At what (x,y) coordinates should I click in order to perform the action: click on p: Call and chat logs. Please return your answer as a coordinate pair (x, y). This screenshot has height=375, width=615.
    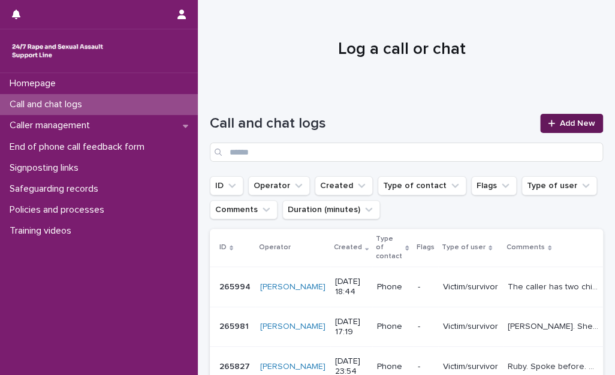
    Looking at the image, I should click on (48, 104).